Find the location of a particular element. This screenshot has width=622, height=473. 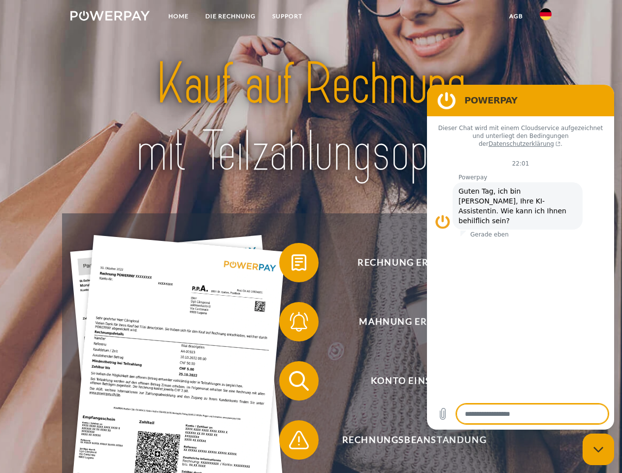

a: Rechnungsbeanstandung is located at coordinates (408, 440).